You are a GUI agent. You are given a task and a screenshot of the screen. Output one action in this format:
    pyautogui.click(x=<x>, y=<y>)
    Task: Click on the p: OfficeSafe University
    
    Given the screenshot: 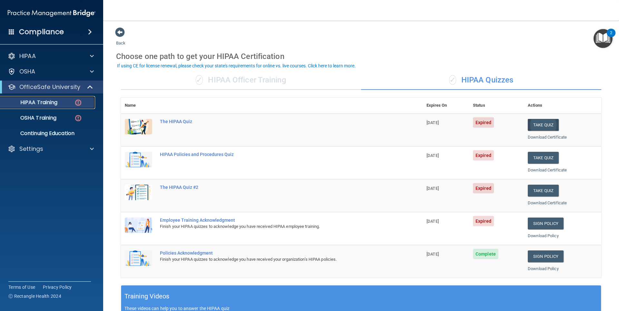 What is the action you would take?
    pyautogui.click(x=50, y=87)
    